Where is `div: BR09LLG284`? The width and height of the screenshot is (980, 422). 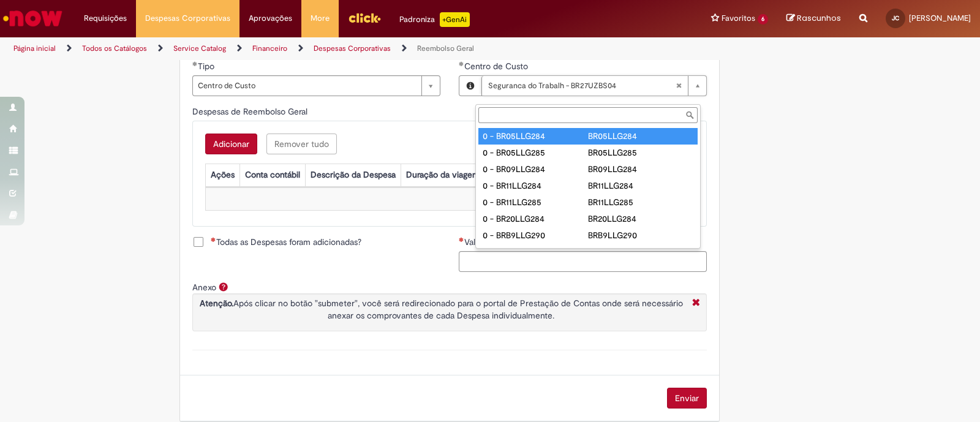 div: BR09LLG284 is located at coordinates (641, 169).